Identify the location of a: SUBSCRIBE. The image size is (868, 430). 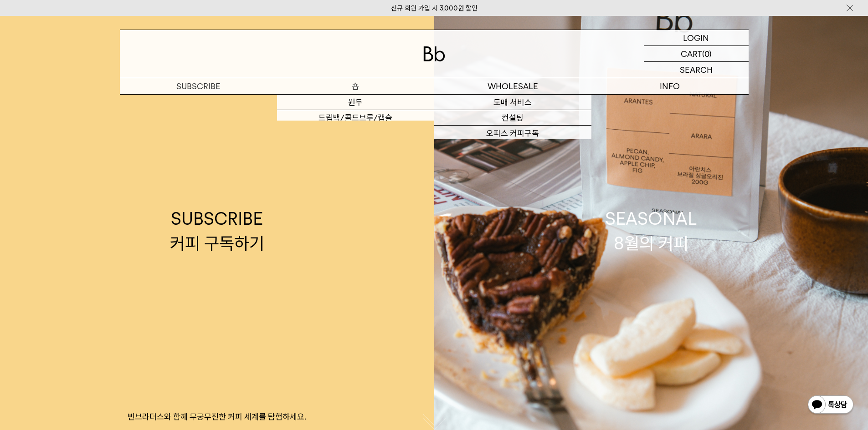
(198, 86).